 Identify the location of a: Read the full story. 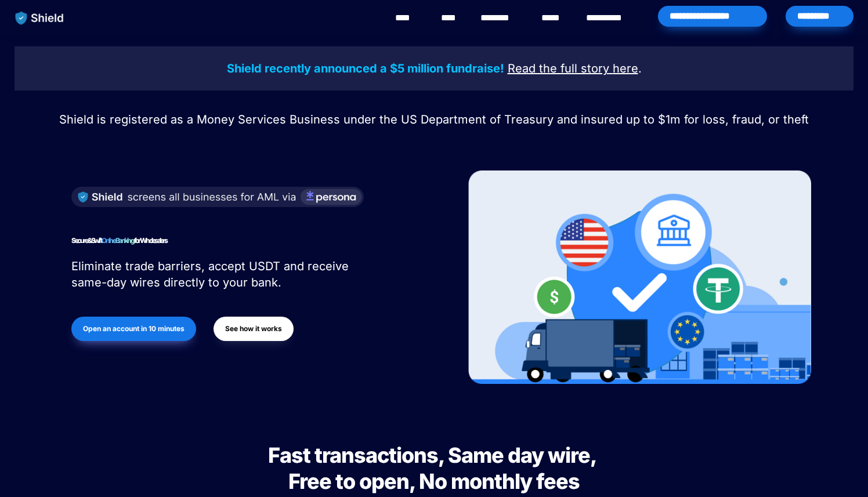
(558, 69).